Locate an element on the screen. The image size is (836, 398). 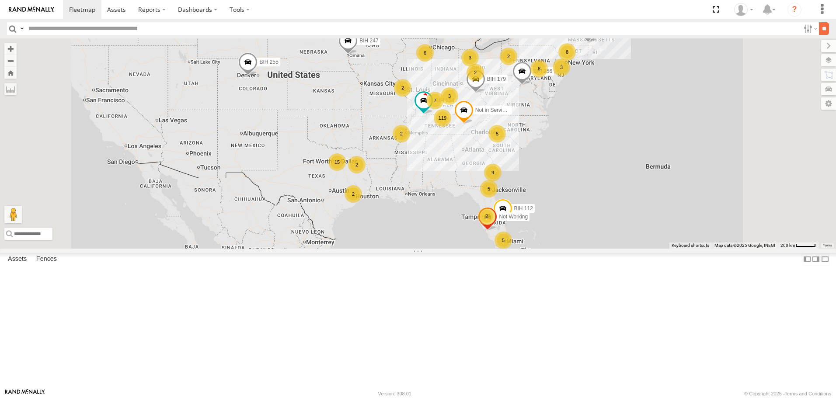
label: Map Settings is located at coordinates (828, 104).